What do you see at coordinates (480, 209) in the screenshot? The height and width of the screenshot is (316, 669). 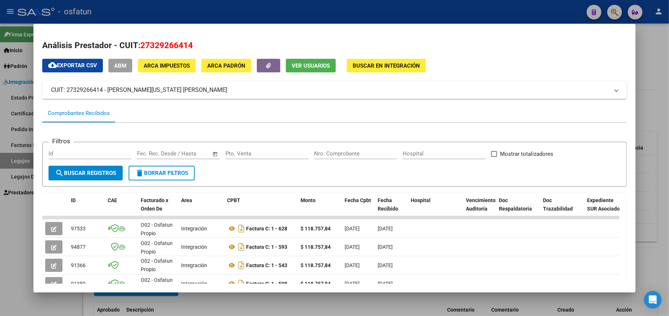 I see `datatable-header-cell: Vencimiento Auditoría` at bounding box center [480, 209].